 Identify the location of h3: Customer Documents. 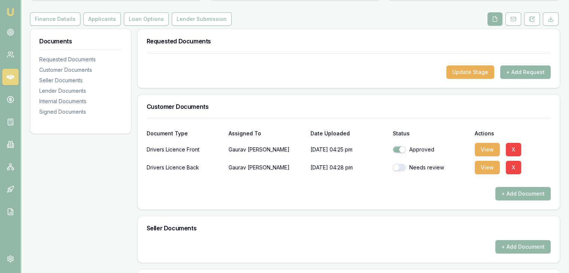
(348, 107).